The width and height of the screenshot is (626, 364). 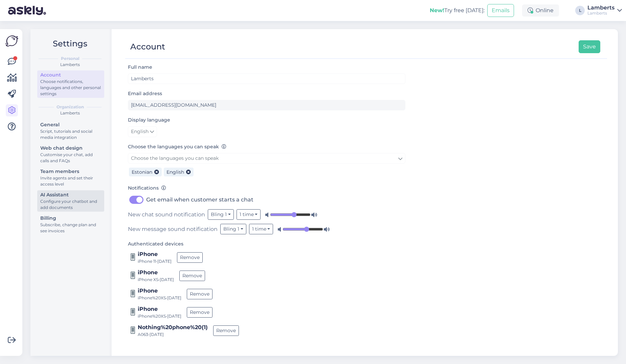 I want to click on div: Subscribe, change plan and see invoices, so click(x=71, y=228).